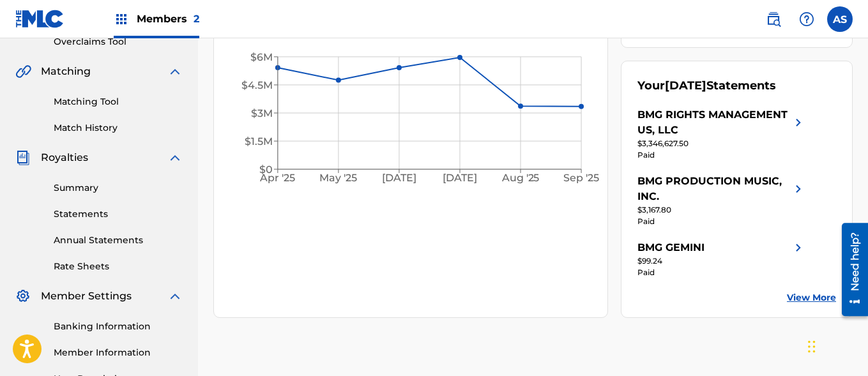 The width and height of the screenshot is (868, 376). Describe the element at coordinates (64, 157) in the screenshot. I see `span: Royalties` at that location.